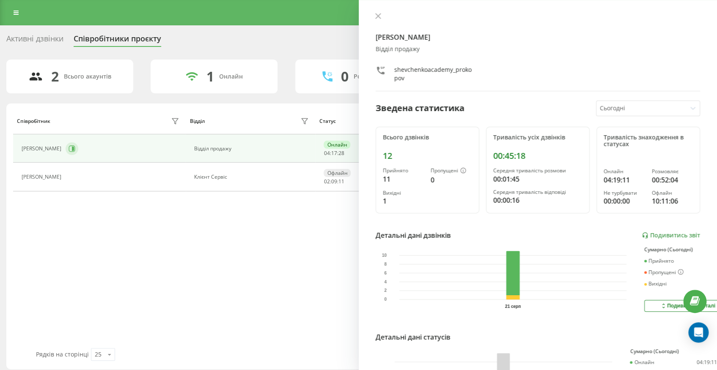  What do you see at coordinates (88, 77) in the screenshot?
I see `div: Всього акаунтів` at bounding box center [88, 77].